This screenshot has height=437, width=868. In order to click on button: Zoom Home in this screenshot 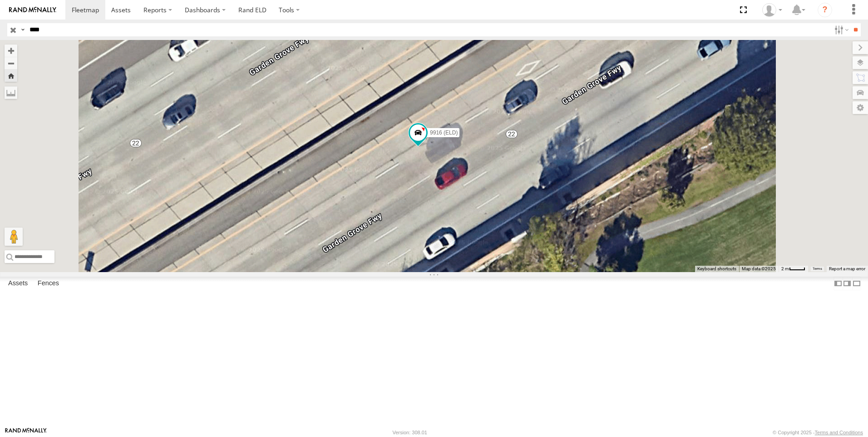, I will do `click(11, 76)`.